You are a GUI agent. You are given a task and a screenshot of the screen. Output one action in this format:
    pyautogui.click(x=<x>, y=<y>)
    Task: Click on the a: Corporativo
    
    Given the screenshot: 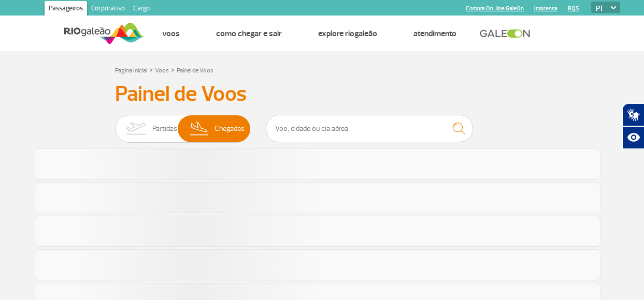 What is the action you would take?
    pyautogui.click(x=108, y=9)
    